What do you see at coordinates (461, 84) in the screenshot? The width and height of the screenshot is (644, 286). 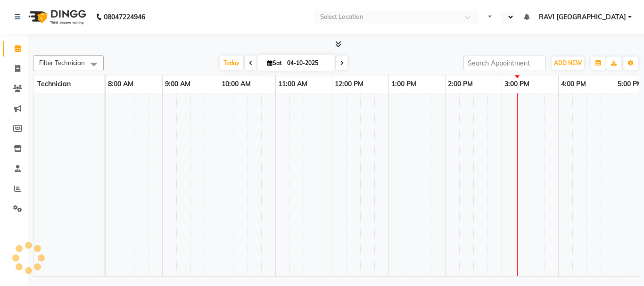 I see `a: 2:00 PM` at bounding box center [461, 84].